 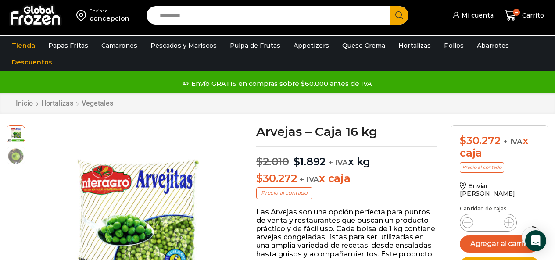 I want to click on bdi: 2.010, so click(x=272, y=161).